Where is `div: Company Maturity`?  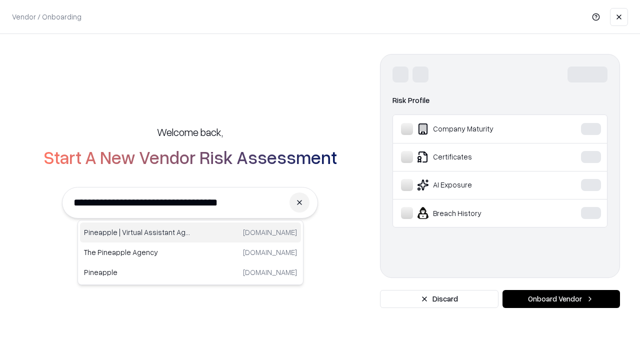 div: Company Maturity is located at coordinates (476, 129).